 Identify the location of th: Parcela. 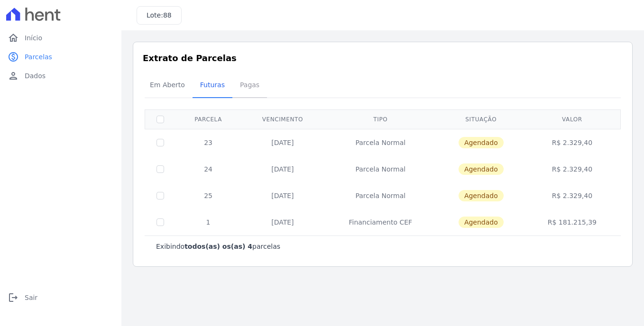
(208, 119).